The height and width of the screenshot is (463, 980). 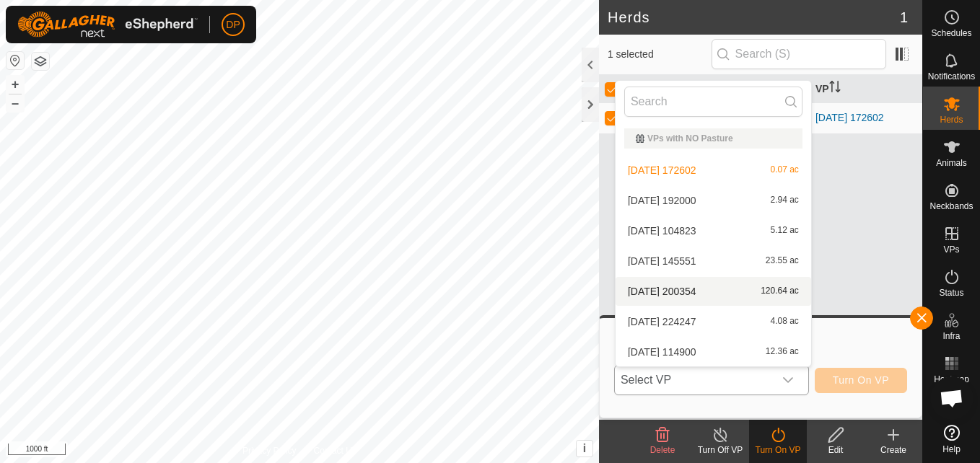 What do you see at coordinates (585, 449) in the screenshot?
I see `button: i` at bounding box center [585, 449].